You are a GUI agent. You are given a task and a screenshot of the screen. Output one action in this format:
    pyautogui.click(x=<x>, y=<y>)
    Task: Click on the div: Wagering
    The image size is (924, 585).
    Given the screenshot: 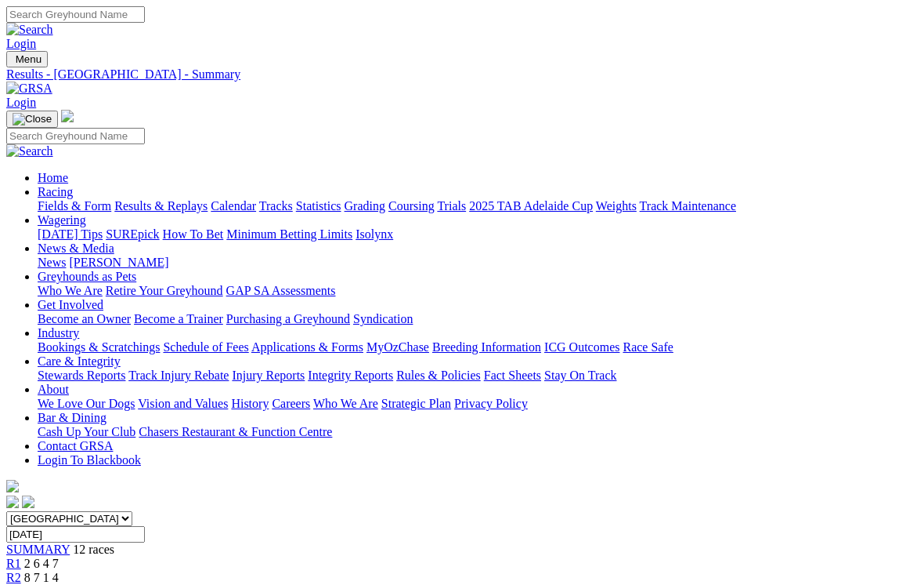 What is the action you would take?
    pyautogui.click(x=477, y=234)
    